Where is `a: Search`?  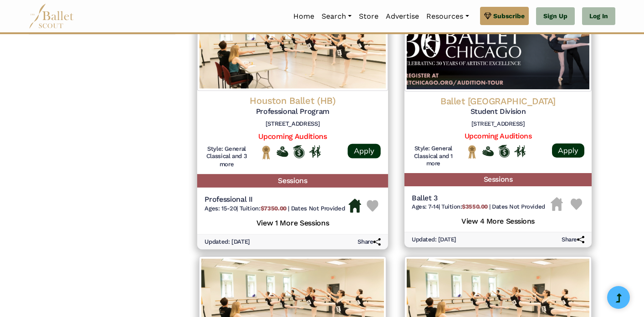
a: Search is located at coordinates (337, 16).